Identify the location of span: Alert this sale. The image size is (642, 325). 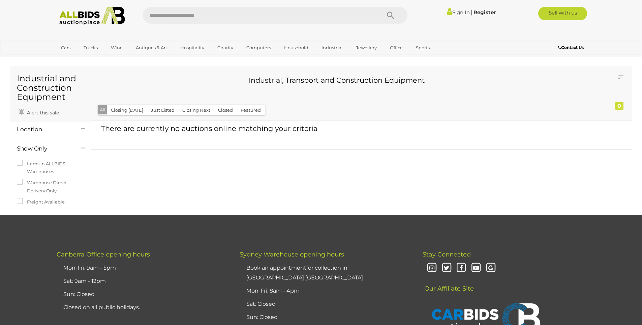
(42, 113).